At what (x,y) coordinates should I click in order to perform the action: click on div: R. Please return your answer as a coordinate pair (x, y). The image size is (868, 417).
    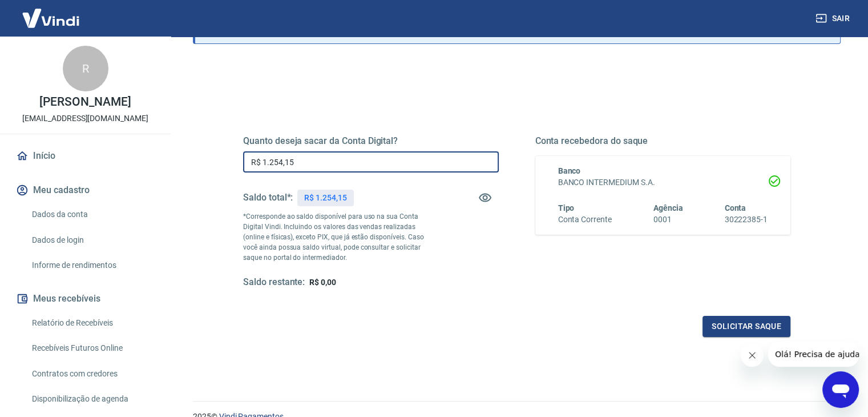
    Looking at the image, I should click on (86, 68).